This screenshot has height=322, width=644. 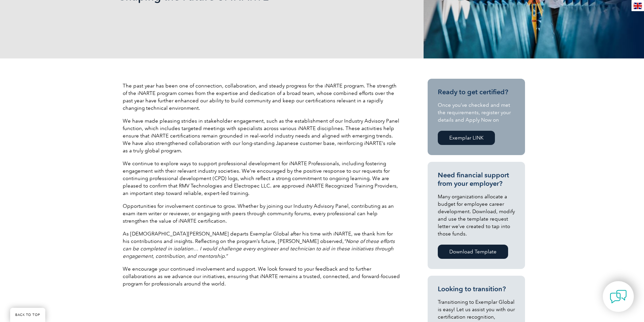 What do you see at coordinates (476, 215) in the screenshot?
I see `p: Many organizations allocate a budget for employee career development. Download, modify and use th...` at bounding box center [476, 215].